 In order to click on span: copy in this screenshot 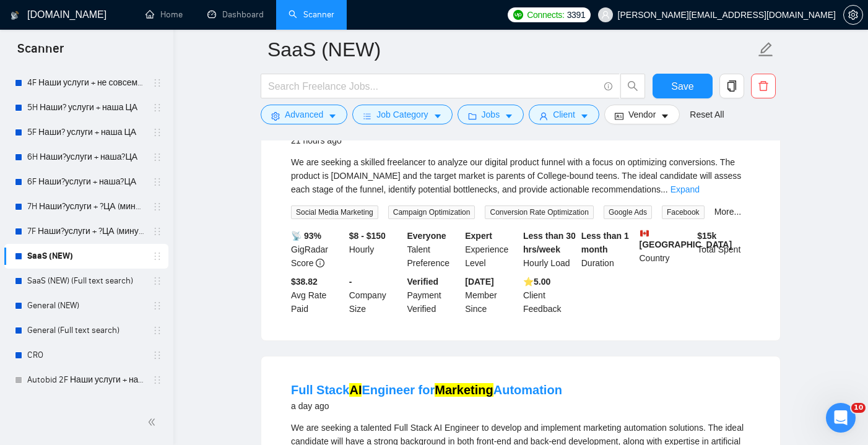, I will do `click(731, 86)`.